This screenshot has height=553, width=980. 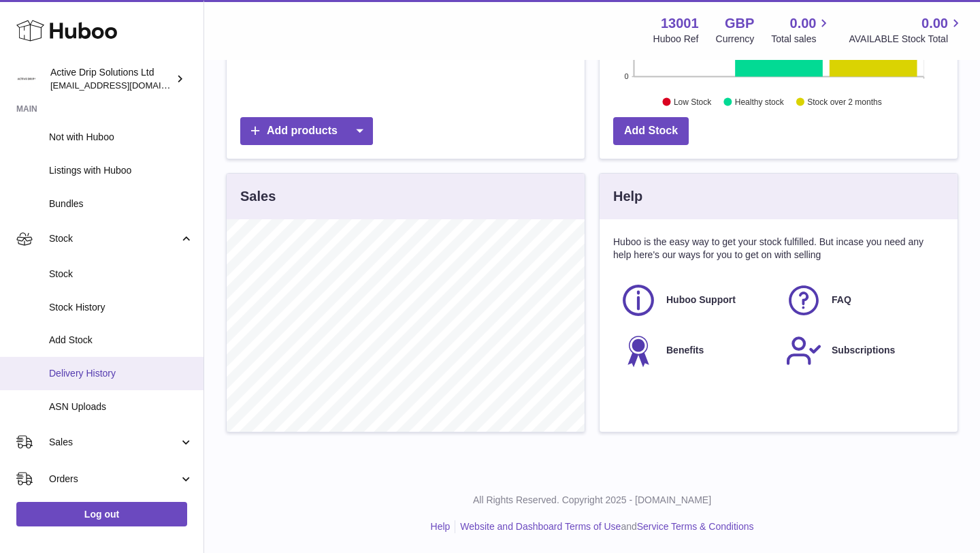 What do you see at coordinates (626, 76) in the screenshot?
I see `text: 0` at bounding box center [626, 76].